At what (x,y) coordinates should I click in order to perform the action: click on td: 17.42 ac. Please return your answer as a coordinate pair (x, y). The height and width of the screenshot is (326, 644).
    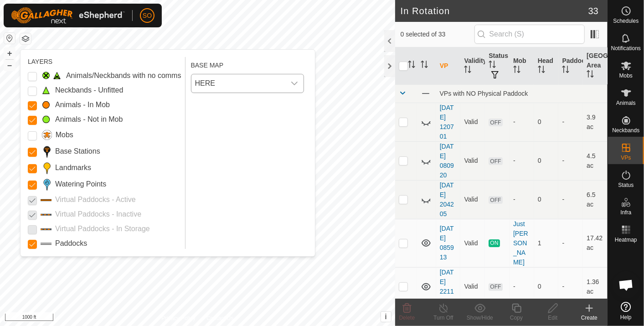
    Looking at the image, I should click on (595, 243).